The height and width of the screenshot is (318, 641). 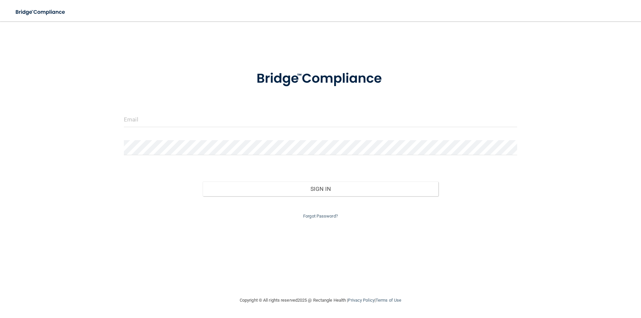 What do you see at coordinates (321, 301) in the screenshot?
I see `div: Copyright © All rights reserved 2025 @ Rectangle Health | |` at bounding box center [321, 301].